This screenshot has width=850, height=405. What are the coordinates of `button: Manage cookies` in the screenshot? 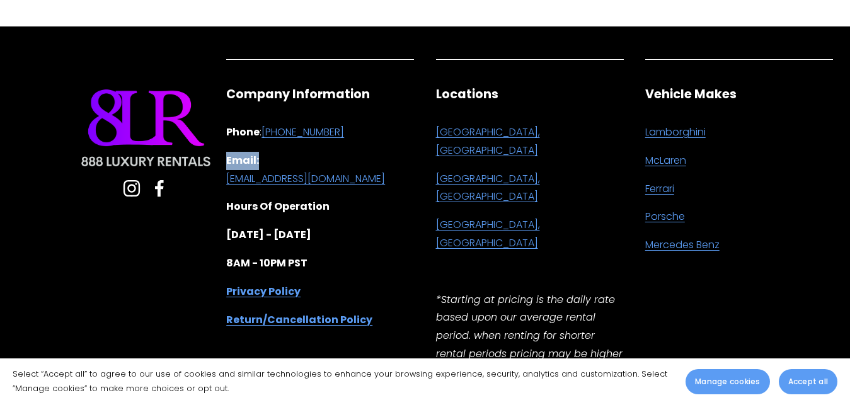 It's located at (727, 382).